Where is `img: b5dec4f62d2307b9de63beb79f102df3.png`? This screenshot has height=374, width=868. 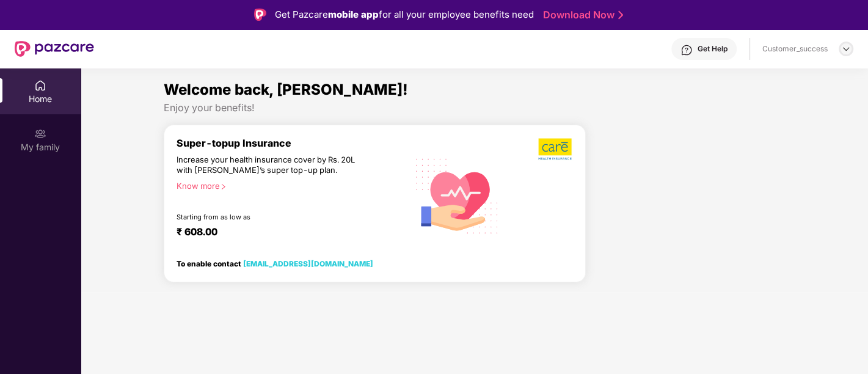 img: b5dec4f62d2307b9de63beb79f102df3.png is located at coordinates (555, 149).